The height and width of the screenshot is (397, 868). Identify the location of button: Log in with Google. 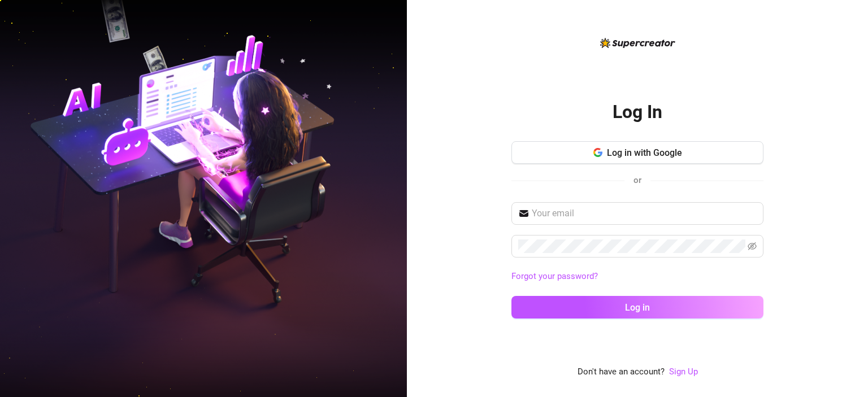
(637, 152).